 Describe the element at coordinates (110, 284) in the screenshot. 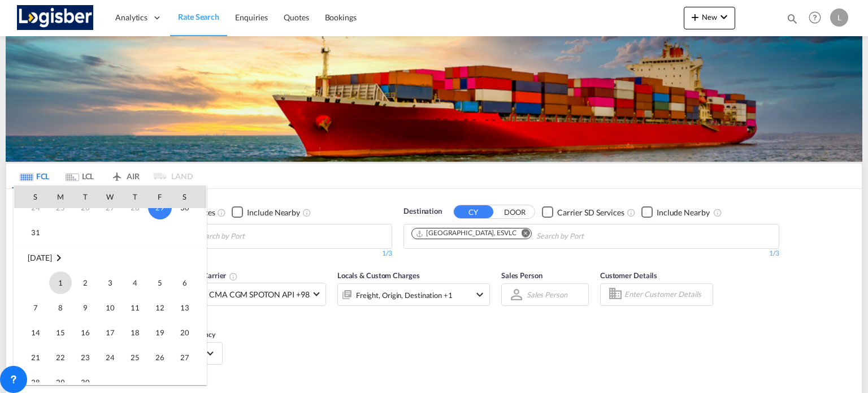

I see `md-calendar: Calendar` at that location.